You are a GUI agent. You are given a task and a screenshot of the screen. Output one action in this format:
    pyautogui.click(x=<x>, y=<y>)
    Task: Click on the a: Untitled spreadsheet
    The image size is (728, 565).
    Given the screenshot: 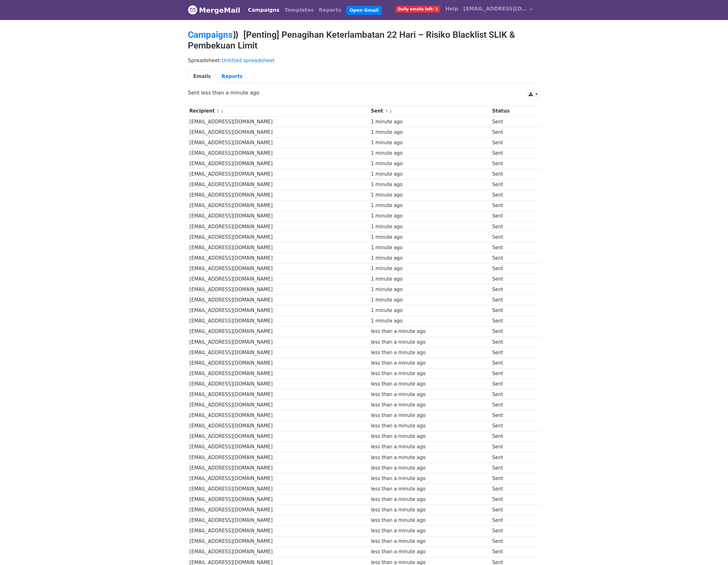 What is the action you would take?
    pyautogui.click(x=248, y=60)
    